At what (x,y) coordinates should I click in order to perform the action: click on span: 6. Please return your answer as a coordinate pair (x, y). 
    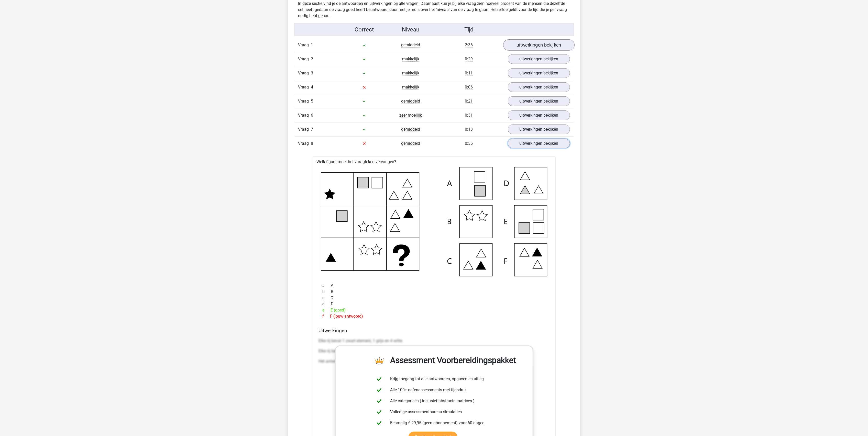
    Looking at the image, I should click on (312, 115).